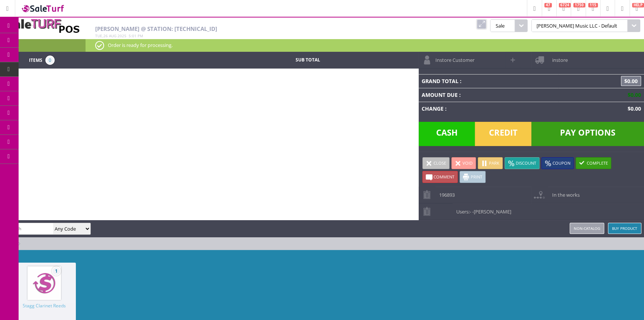 Image resolution: width=644 pixels, height=320 pixels. I want to click on span: Credit, so click(503, 134).